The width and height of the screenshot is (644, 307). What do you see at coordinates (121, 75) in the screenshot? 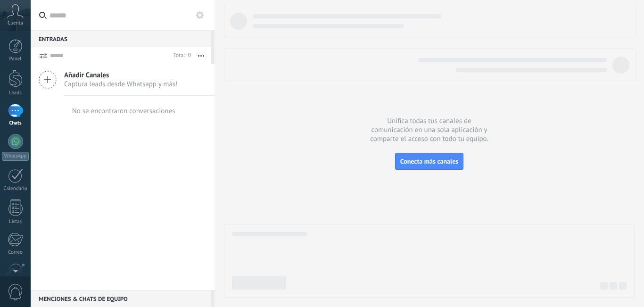
I see `span: Añadir Canales` at bounding box center [121, 75].